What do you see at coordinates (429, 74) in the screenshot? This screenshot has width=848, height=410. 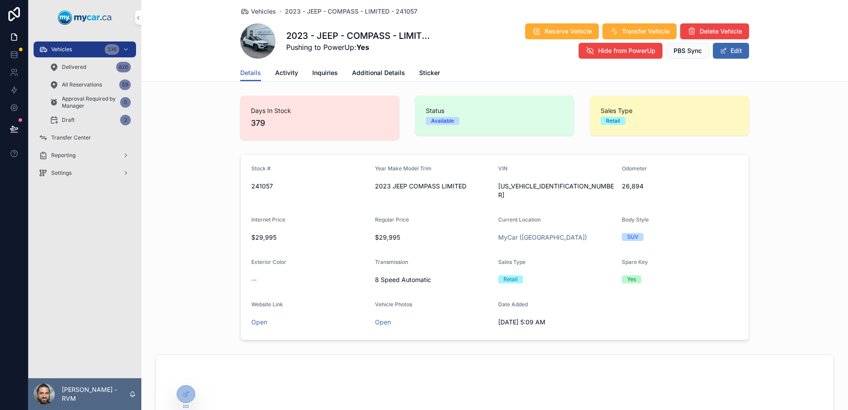 I see `a: Sticker` at bounding box center [429, 74].